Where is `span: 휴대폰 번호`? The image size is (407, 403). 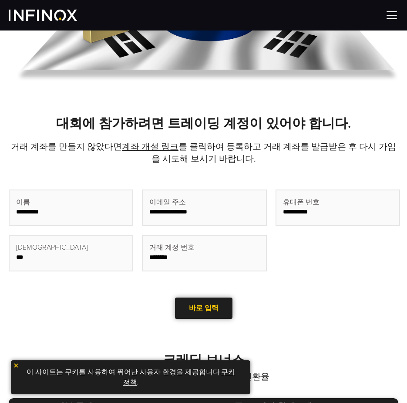
span: 휴대폰 번호 is located at coordinates (301, 202).